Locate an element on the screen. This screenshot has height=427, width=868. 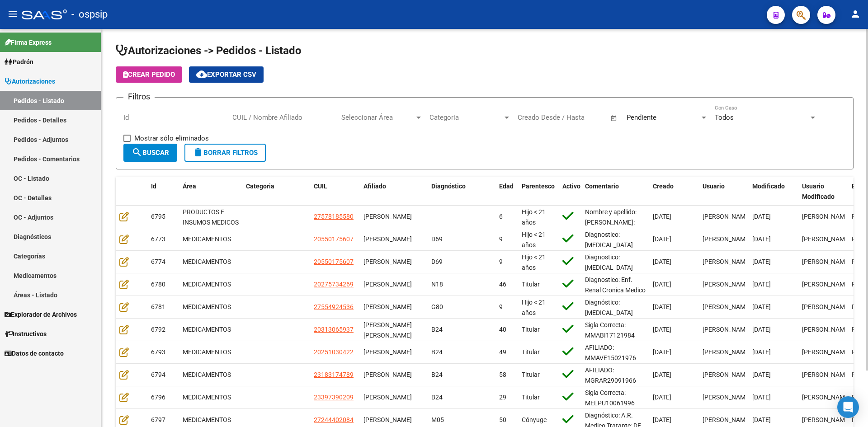
span: Exportar CSV is located at coordinates (226, 75).